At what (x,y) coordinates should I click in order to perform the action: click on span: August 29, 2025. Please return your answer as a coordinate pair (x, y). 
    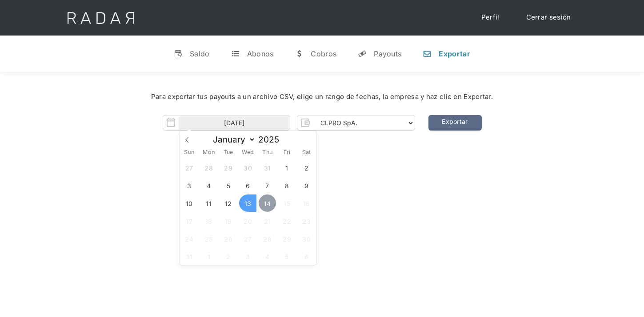
    Looking at the image, I should click on (287, 239).